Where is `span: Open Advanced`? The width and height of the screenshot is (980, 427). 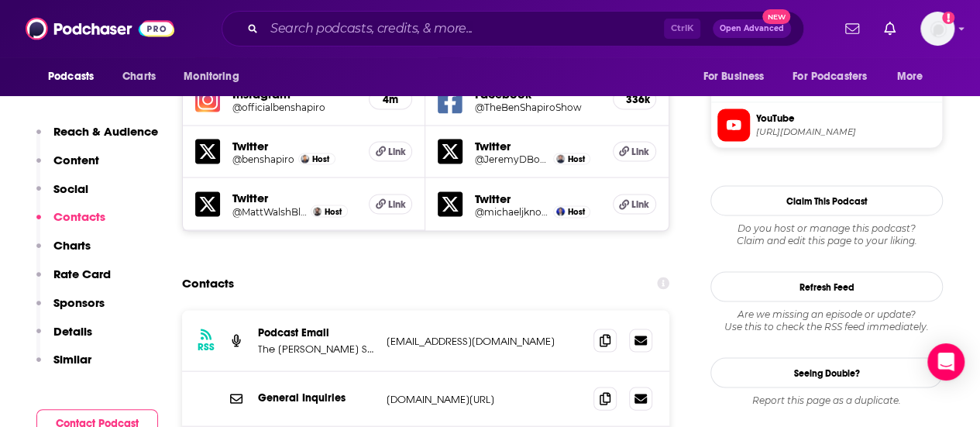 span: Open Advanced is located at coordinates (752, 29).